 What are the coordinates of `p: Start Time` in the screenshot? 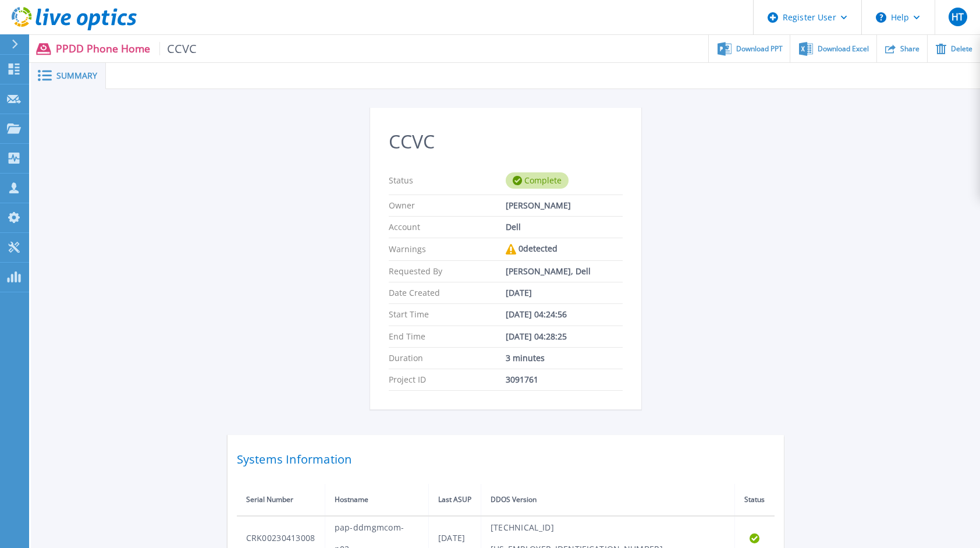 It's located at (447, 314).